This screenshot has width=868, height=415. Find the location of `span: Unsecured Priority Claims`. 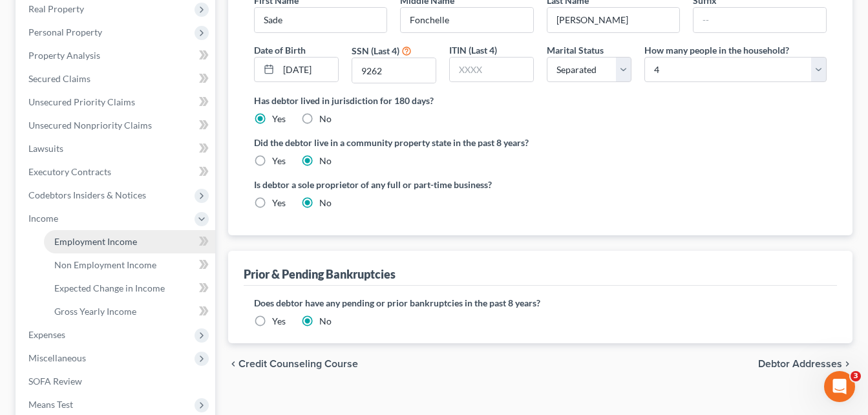

span: Unsecured Priority Claims is located at coordinates (81, 101).